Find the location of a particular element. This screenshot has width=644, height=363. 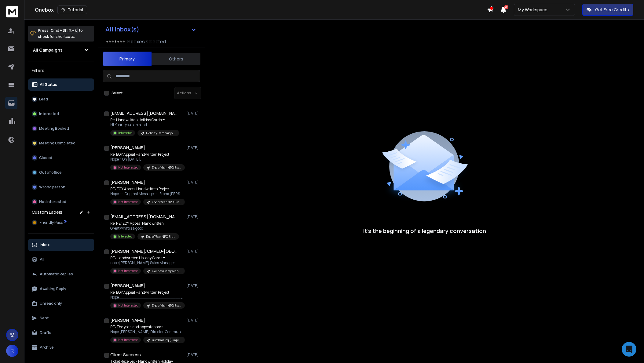

p: RE: Handwritten Holiday Cards = is located at coordinates (147, 258).